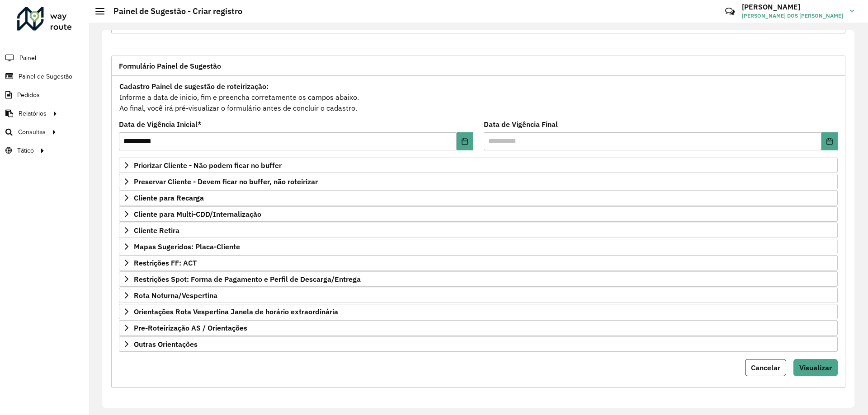  What do you see at coordinates (479, 279) in the screenshot?
I see `a: Restrições Spot: Forma de Pagamento e Perfil de Descarga/Entrega` at bounding box center [479, 279].